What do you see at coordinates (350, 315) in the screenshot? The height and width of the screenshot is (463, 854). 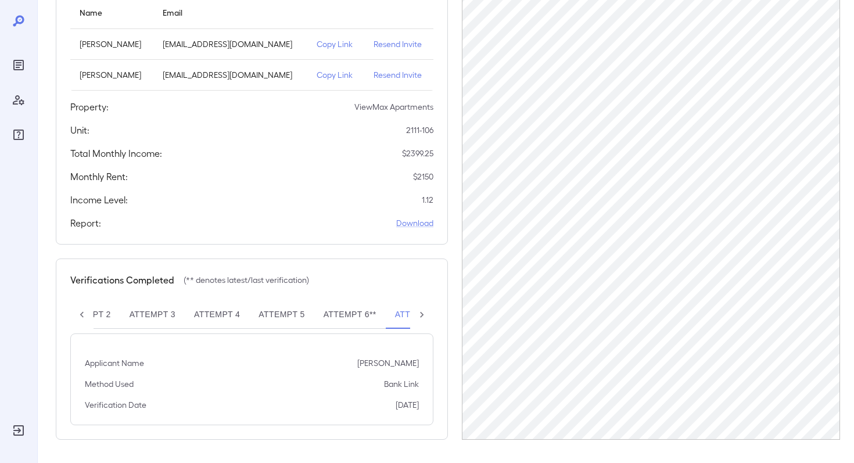 I see `button: Attempt 6**` at bounding box center [350, 315].